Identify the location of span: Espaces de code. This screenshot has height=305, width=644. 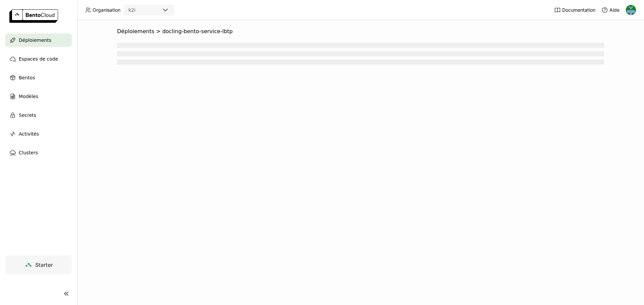
(38, 59).